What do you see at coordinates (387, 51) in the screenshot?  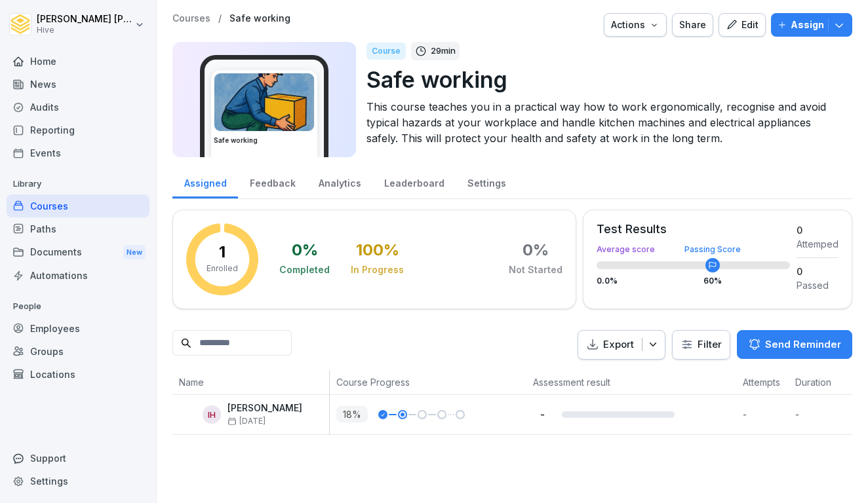 I see `div: Course` at bounding box center [387, 51].